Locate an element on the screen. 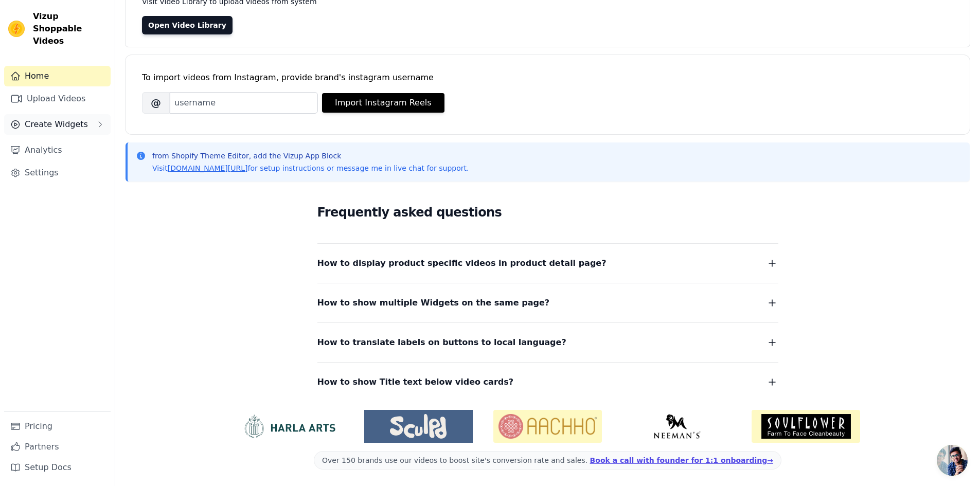 This screenshot has height=486, width=980. a: Analytics is located at coordinates (57, 150).